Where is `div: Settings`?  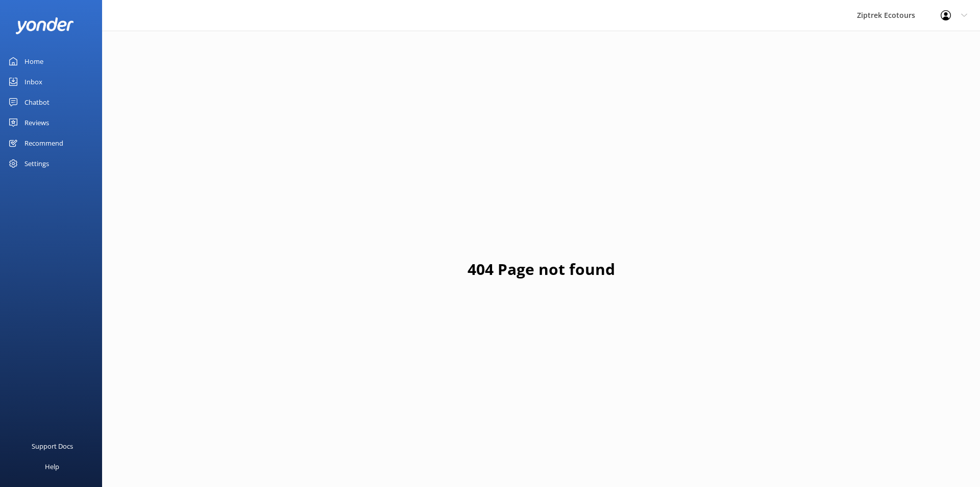
div: Settings is located at coordinates (37, 164).